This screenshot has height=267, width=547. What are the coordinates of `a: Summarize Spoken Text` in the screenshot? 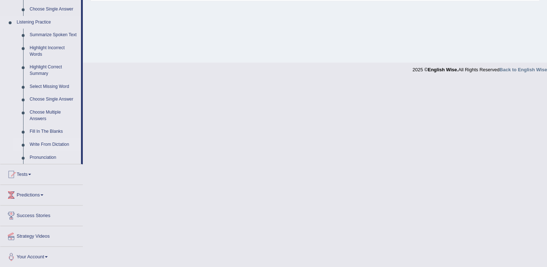 It's located at (53, 35).